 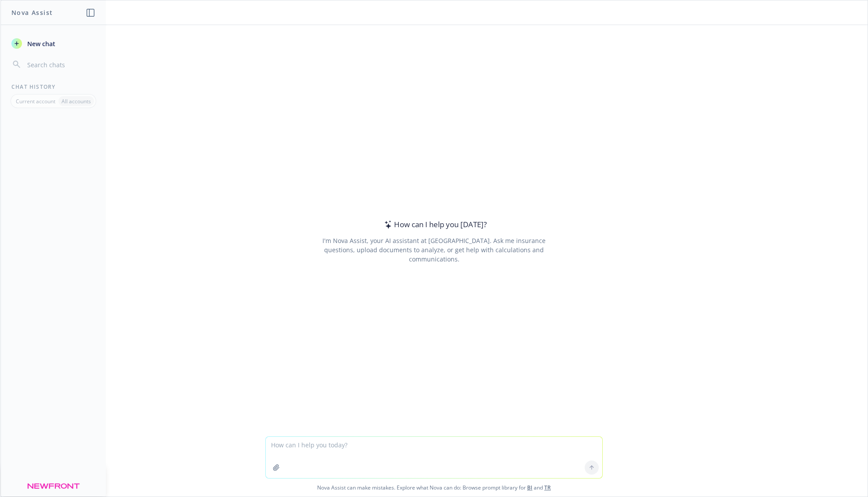 What do you see at coordinates (76, 101) in the screenshot?
I see `p: All accounts` at bounding box center [76, 101].